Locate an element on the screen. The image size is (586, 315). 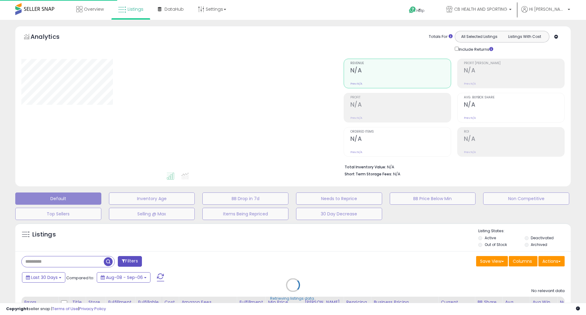
button: Top Sellers is located at coordinates (58, 214).